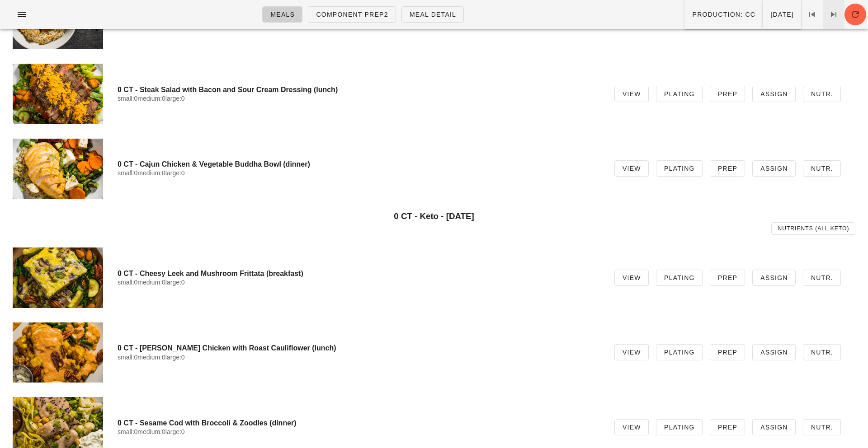 Image resolution: width=868 pixels, height=448 pixels. I want to click on h4: 0 CT - Cheesy Leek and Mushroom Frittata (breakfast), so click(358, 273).